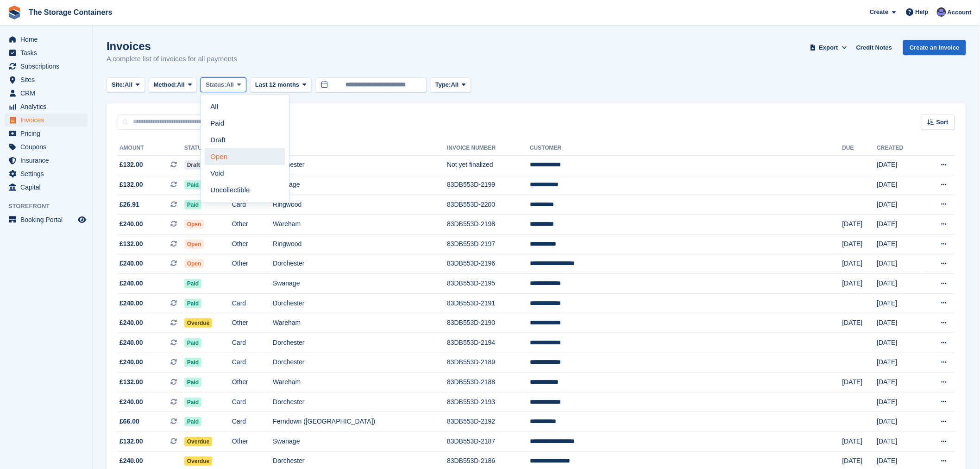 The height and width of the screenshot is (469, 980). I want to click on span: £66.00, so click(129, 421).